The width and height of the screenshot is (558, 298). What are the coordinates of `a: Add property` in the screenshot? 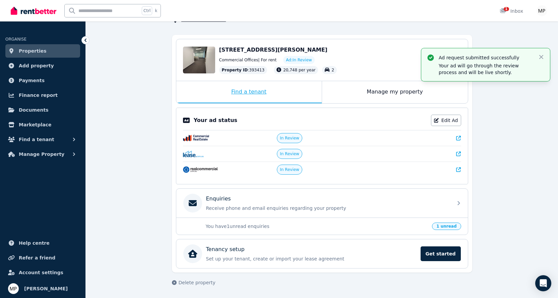 It's located at (43, 66).